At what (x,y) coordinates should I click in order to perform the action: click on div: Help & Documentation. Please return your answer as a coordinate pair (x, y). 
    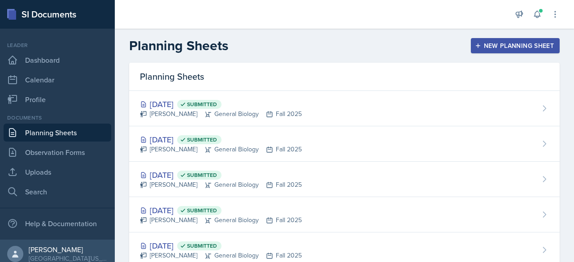
    Looking at the image, I should click on (57, 224).